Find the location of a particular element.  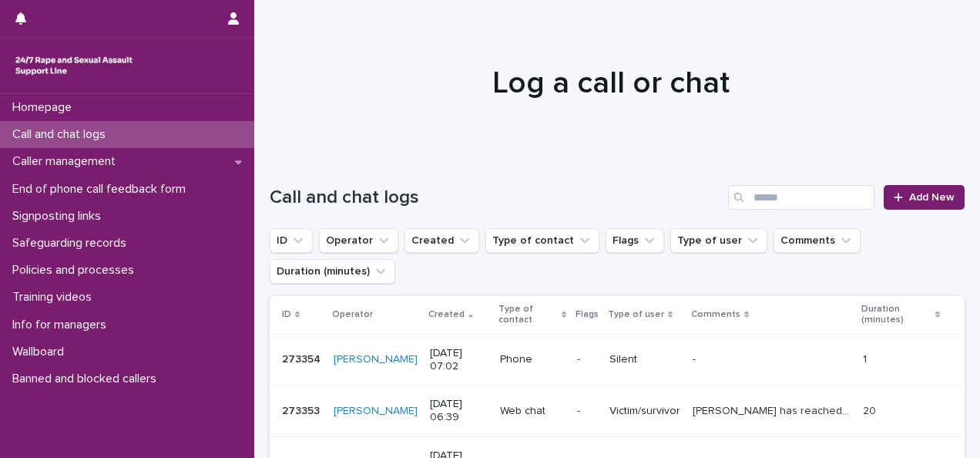

p: Operator is located at coordinates (352, 314).